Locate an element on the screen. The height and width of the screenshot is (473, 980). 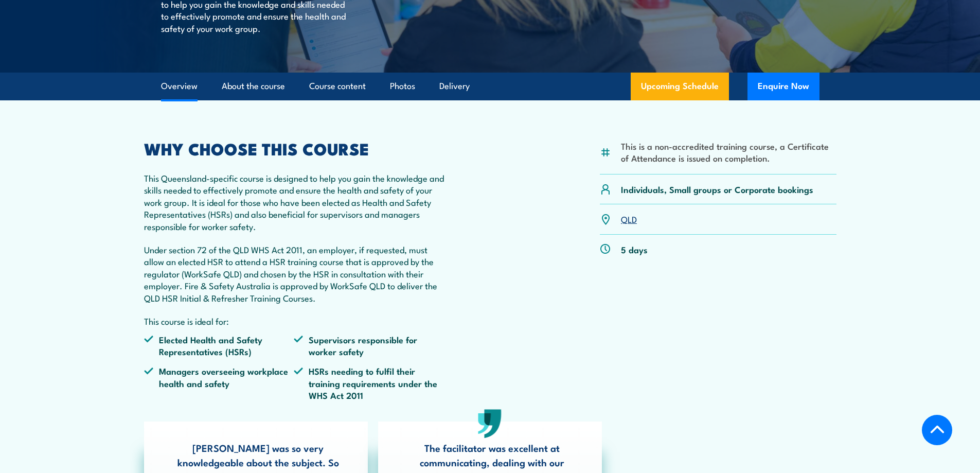
a: Photos is located at coordinates (402, 86).